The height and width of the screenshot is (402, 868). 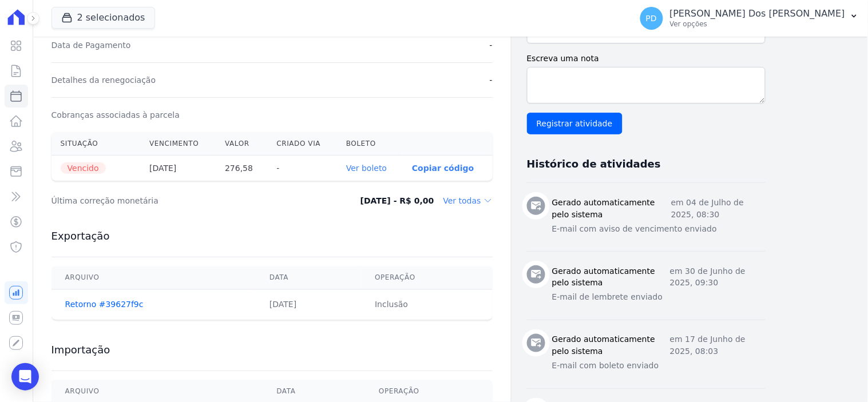 I want to click on th: Vencimento, so click(x=178, y=144).